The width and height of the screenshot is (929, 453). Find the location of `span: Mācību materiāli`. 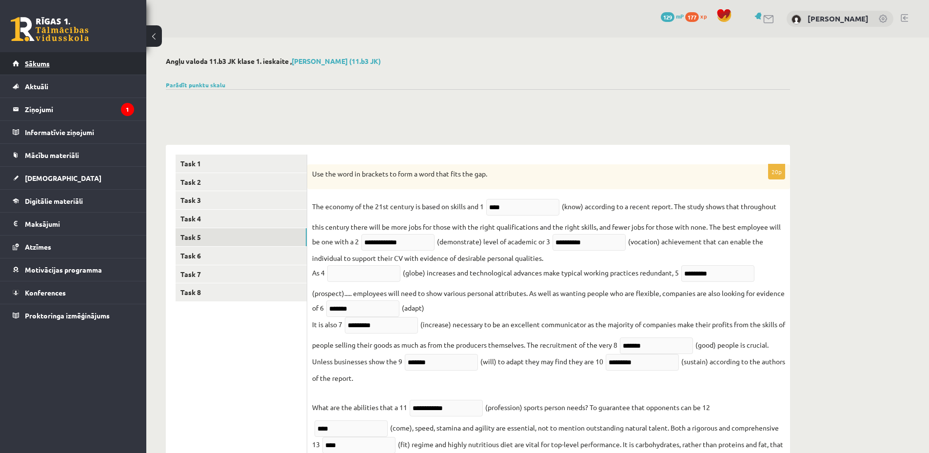

span: Mācību materiāli is located at coordinates (52, 155).